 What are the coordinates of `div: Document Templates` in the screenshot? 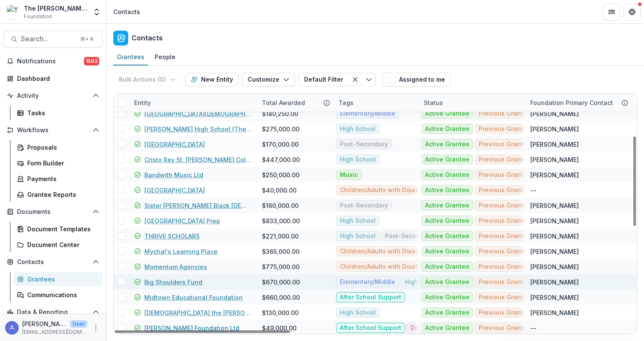 It's located at (61, 229).